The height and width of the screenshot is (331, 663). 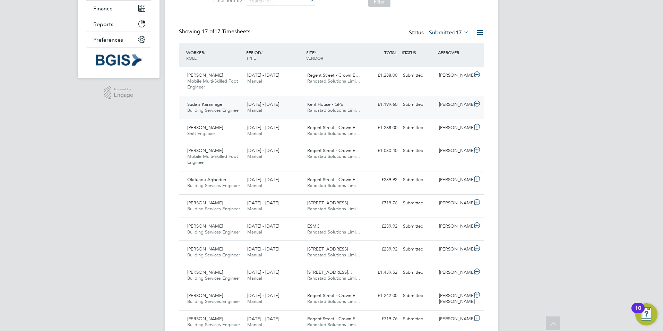 I want to click on button: Finance, so click(x=119, y=8).